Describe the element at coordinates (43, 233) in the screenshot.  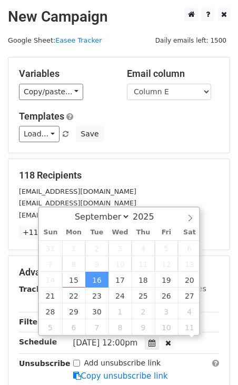
I see `a: +115 more` at that location.